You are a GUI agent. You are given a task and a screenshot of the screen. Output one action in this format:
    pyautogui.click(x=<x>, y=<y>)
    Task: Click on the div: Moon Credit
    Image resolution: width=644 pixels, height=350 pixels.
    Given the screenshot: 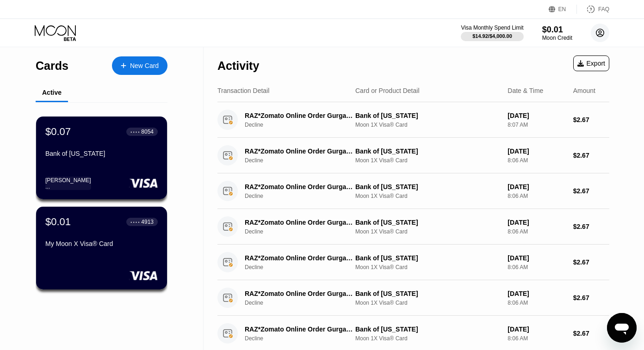 What is the action you would take?
    pyautogui.click(x=557, y=38)
    